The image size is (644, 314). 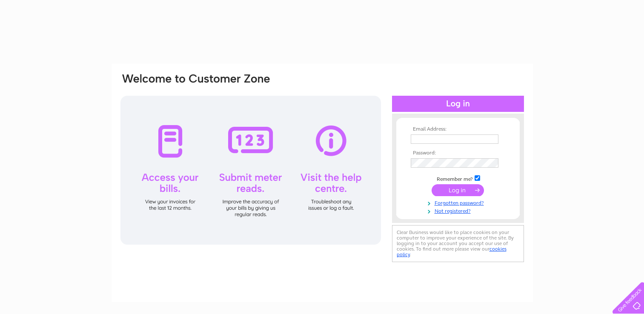 I want to click on td: Remember me?, so click(x=458, y=178).